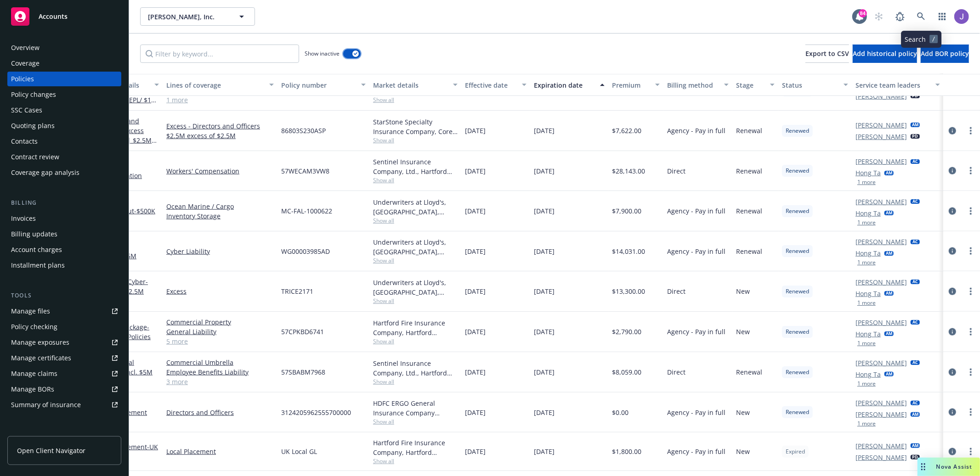  What do you see at coordinates (627, 210) in the screenshot?
I see `span: $7,900.00` at bounding box center [627, 210].